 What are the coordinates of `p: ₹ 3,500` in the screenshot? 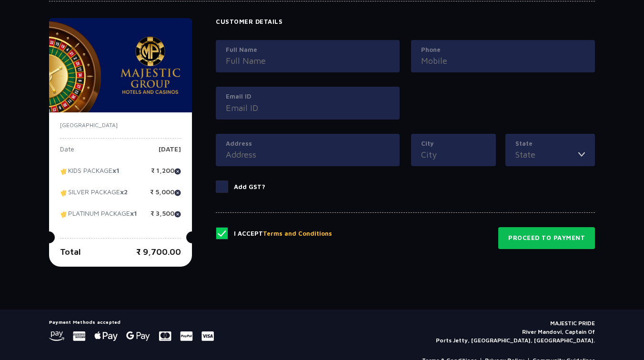 It's located at (166, 217).